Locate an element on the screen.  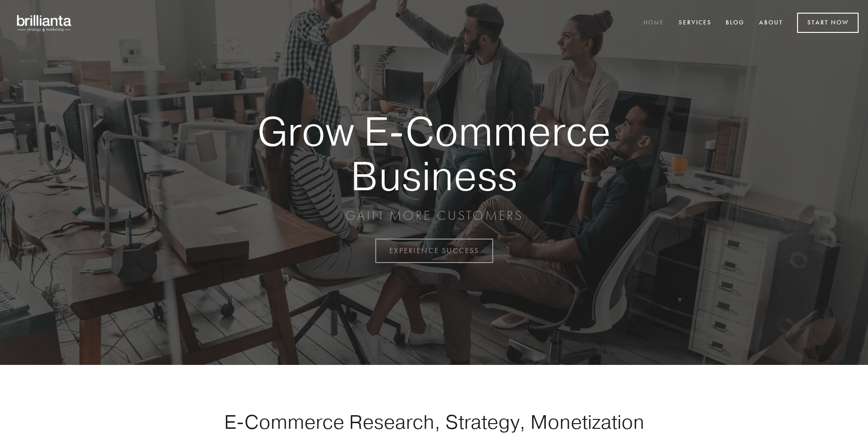
a: Blog is located at coordinates (735, 23).